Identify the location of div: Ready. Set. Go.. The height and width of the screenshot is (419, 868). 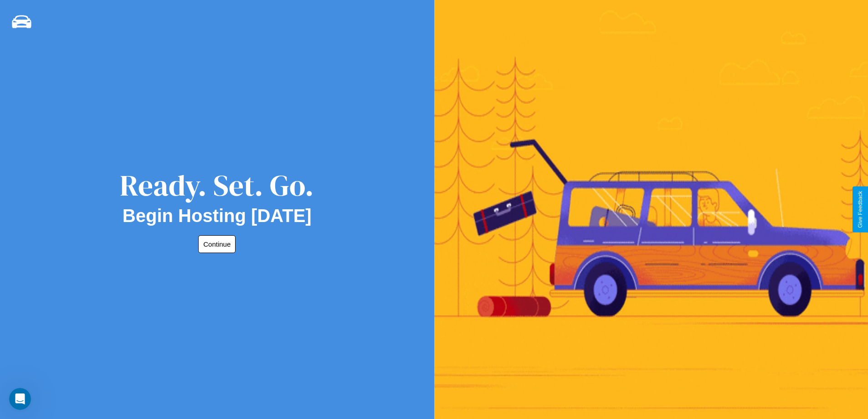
(217, 185).